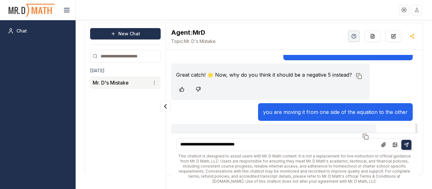  I want to click on span: Chat, so click(21, 31).